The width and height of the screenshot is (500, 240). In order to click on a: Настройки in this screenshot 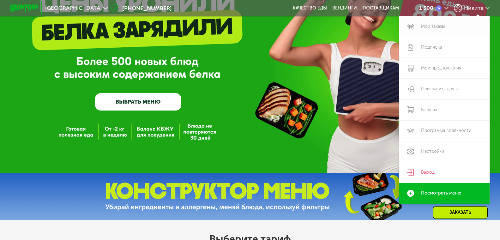, I will do `click(444, 152)`.